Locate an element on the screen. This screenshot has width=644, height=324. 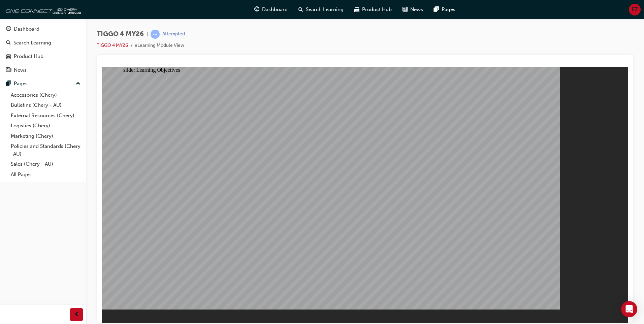
a: Marketing (Chery) is located at coordinates (46, 136).